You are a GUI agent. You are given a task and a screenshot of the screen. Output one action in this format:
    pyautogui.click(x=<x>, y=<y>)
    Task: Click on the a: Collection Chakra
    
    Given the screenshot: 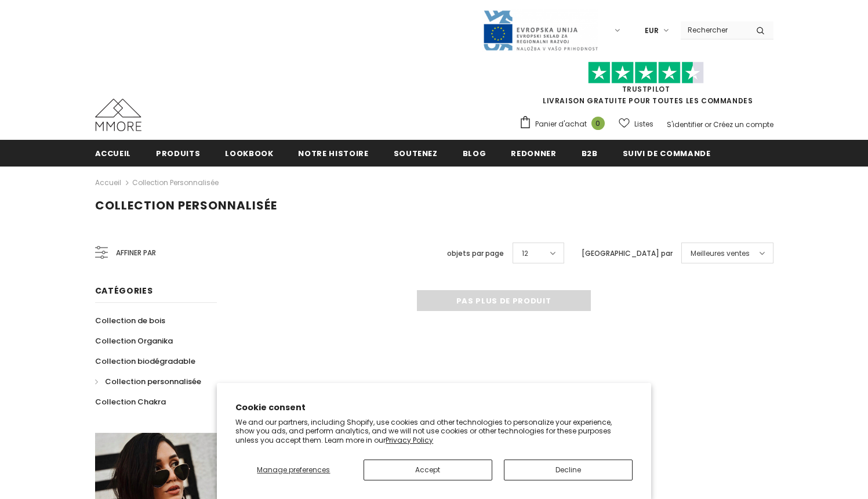 What is the action you would take?
    pyautogui.click(x=131, y=401)
    